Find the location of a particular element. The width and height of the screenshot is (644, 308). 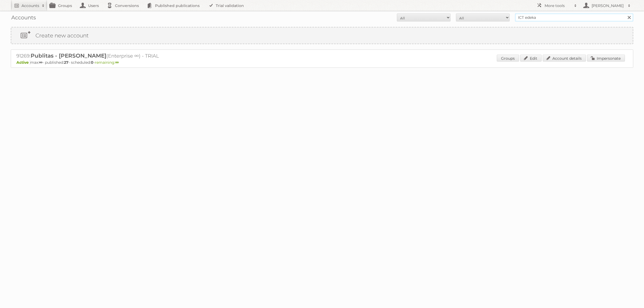

a: Create new account is located at coordinates (322, 36).